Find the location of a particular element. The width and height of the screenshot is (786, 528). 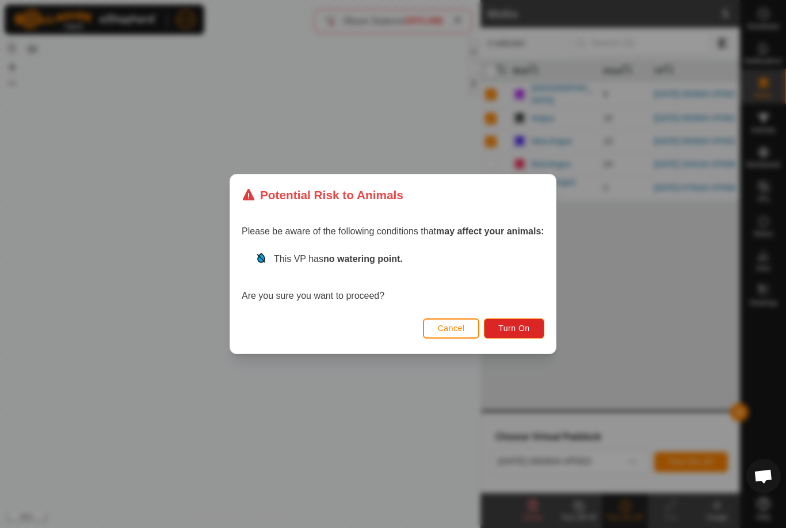

span: Please be aware of the following conditions that is located at coordinates (393, 231).